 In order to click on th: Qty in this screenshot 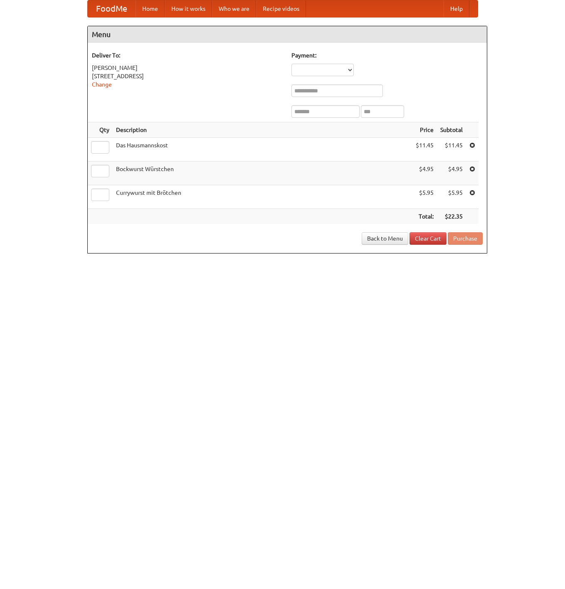, I will do `click(100, 130)`.